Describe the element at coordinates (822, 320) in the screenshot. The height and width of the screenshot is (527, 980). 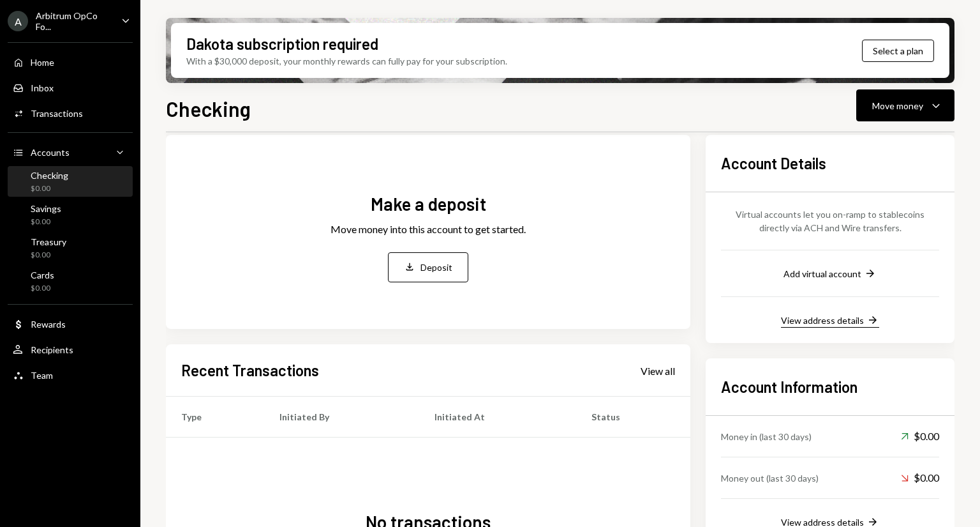
I see `div: View address details` at that location.